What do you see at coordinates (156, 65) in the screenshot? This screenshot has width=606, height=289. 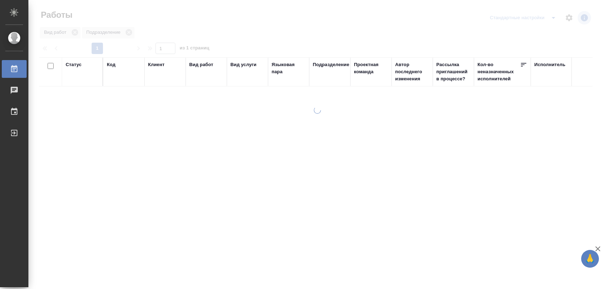 I see `div: Клиент` at bounding box center [156, 65].